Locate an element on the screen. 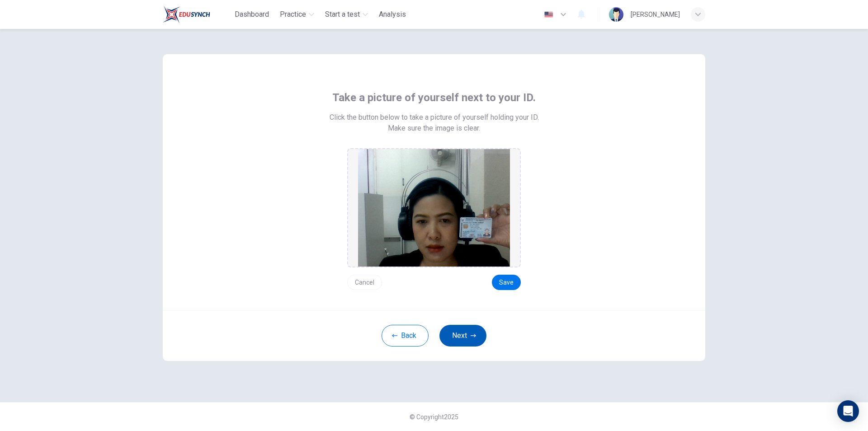 The width and height of the screenshot is (868, 431). img: en is located at coordinates (548, 14).